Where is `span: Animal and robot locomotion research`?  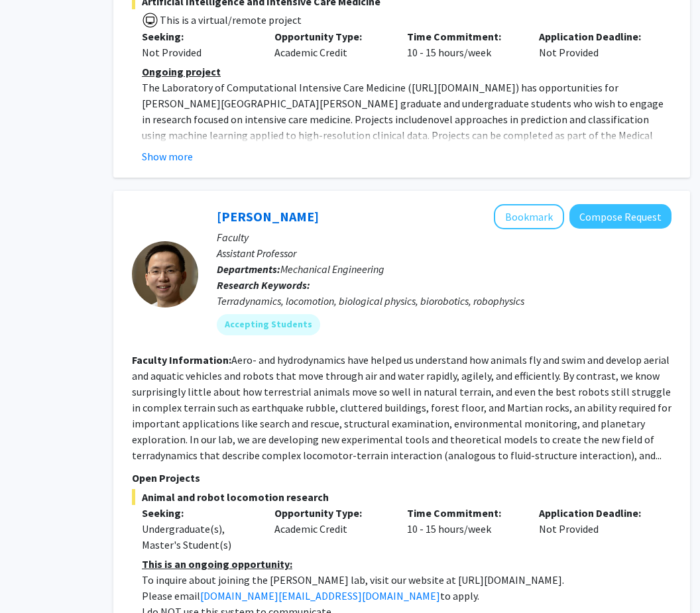
span: Animal and robot locomotion research is located at coordinates (402, 497).